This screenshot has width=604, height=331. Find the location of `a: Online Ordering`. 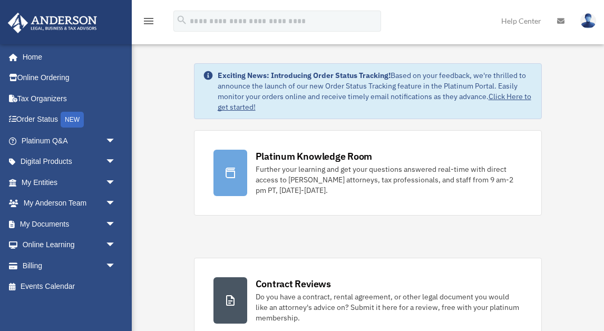

a: Online Ordering is located at coordinates (70, 78).